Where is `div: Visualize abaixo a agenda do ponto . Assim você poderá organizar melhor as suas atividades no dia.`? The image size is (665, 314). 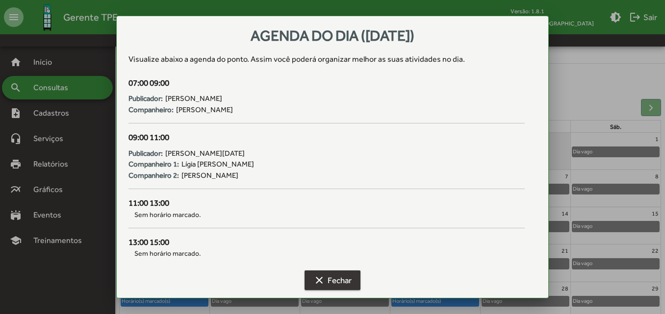
div: Visualize abaixo a agenda do ponto . Assim você poderá organizar melhor as suas atividades no dia. is located at coordinates (332, 59).